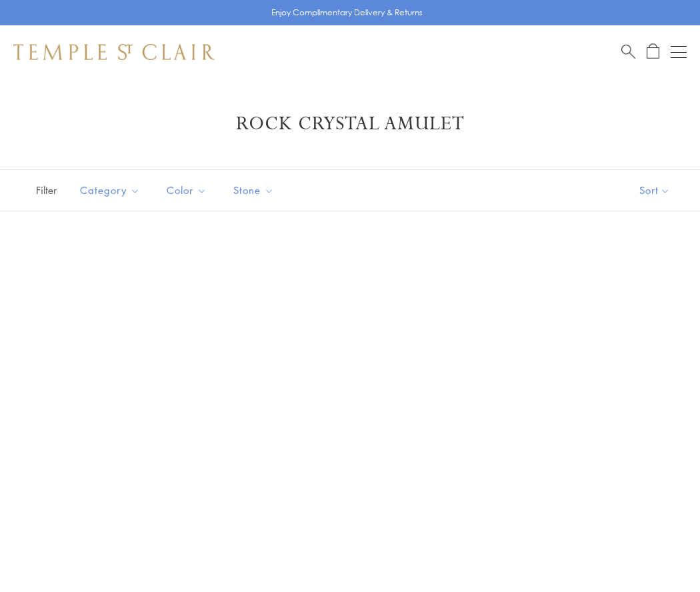 This screenshot has width=700, height=592. Describe the element at coordinates (111, 190) in the screenshot. I see `span: Category` at that location.